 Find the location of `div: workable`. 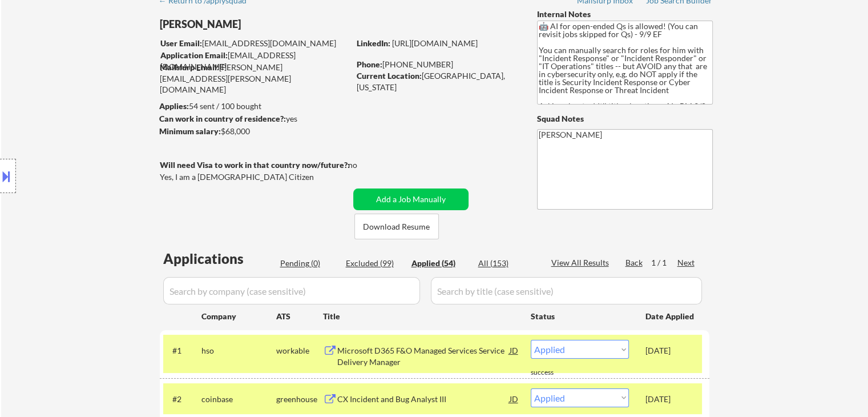

div: workable is located at coordinates (299, 351).